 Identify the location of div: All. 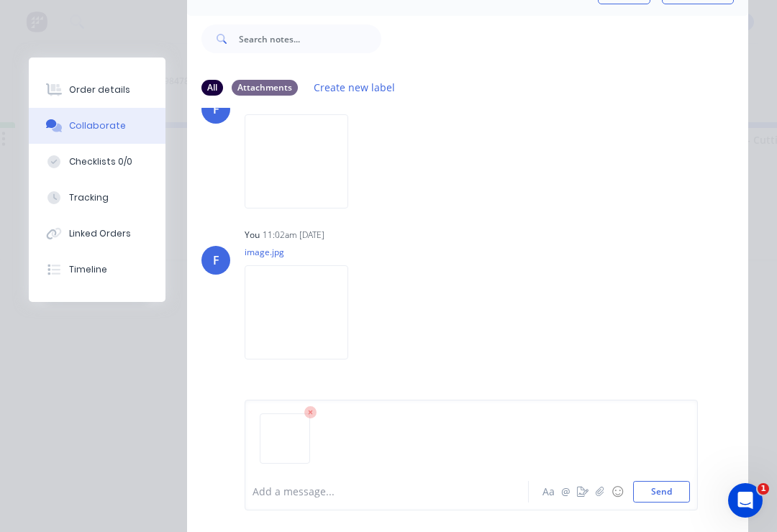
(212, 87).